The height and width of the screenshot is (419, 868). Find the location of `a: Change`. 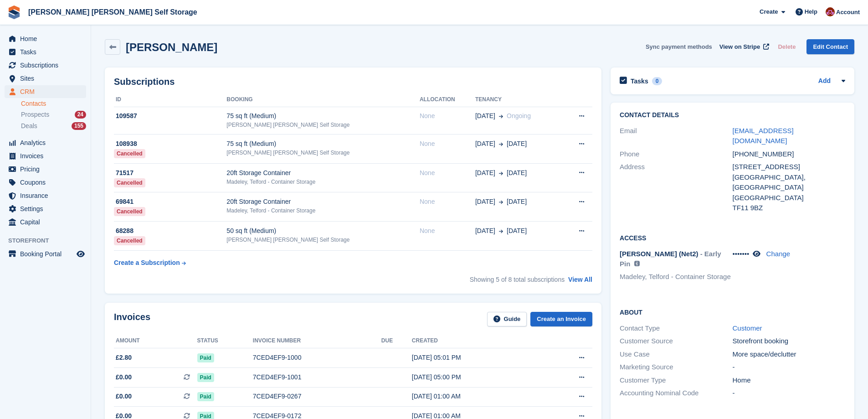

a: Change is located at coordinates (778, 254).